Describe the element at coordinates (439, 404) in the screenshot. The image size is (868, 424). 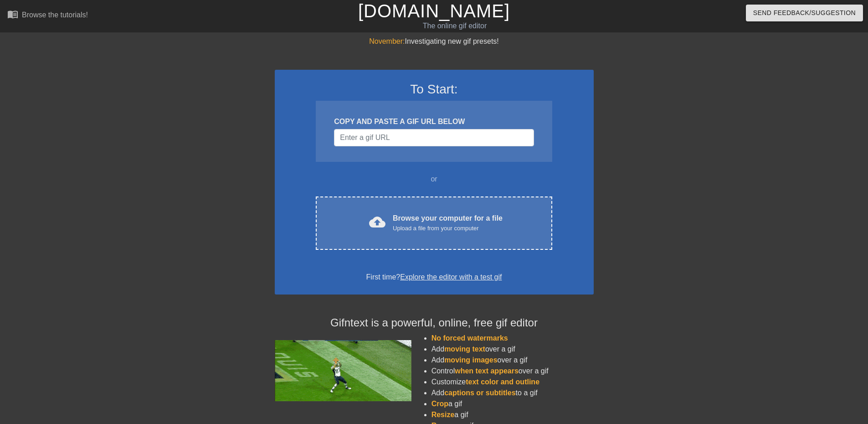
I see `span: Crop` at that location.